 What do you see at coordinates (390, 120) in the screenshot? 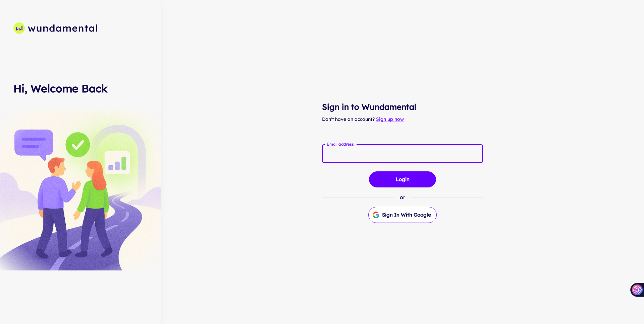
I see `a: Sign up now` at bounding box center [390, 120].